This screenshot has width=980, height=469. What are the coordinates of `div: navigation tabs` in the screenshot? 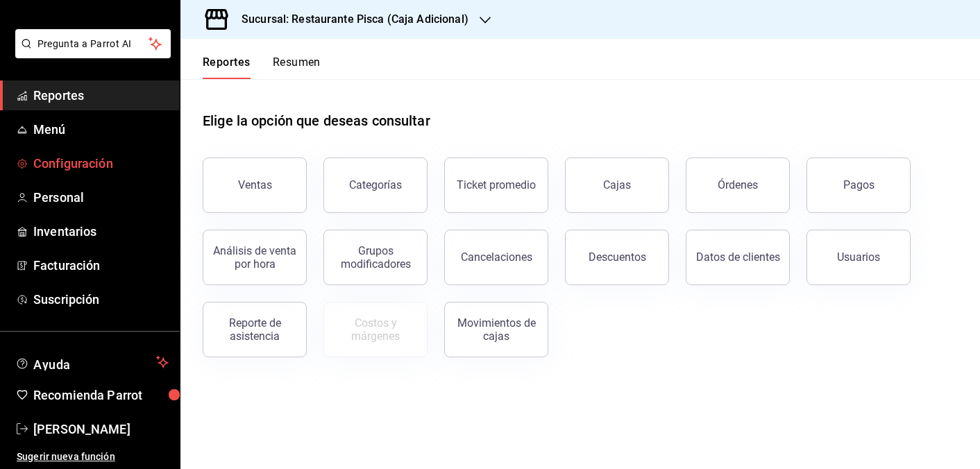 It's located at (262, 67).